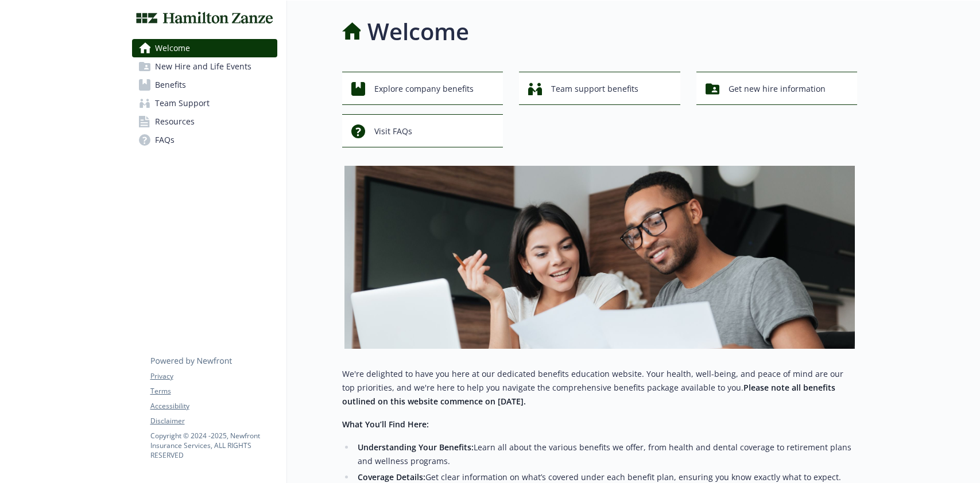 The width and height of the screenshot is (980, 483). I want to click on button: Visit FAQs, so click(422, 131).